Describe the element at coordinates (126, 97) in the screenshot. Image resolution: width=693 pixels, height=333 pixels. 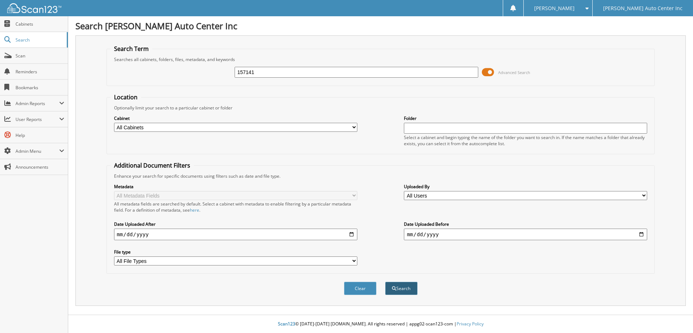
I see `legend: Location` at that location.